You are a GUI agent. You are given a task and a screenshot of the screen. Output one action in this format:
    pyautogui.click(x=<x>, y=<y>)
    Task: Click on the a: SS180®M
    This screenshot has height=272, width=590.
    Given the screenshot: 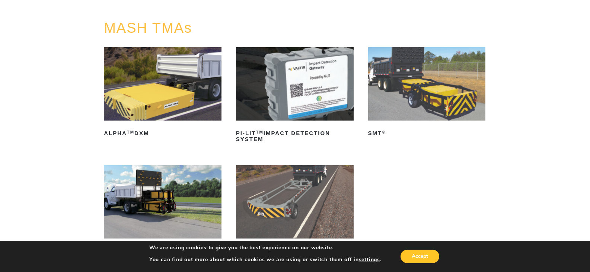 What is the action you would take?
    pyautogui.click(x=163, y=211)
    